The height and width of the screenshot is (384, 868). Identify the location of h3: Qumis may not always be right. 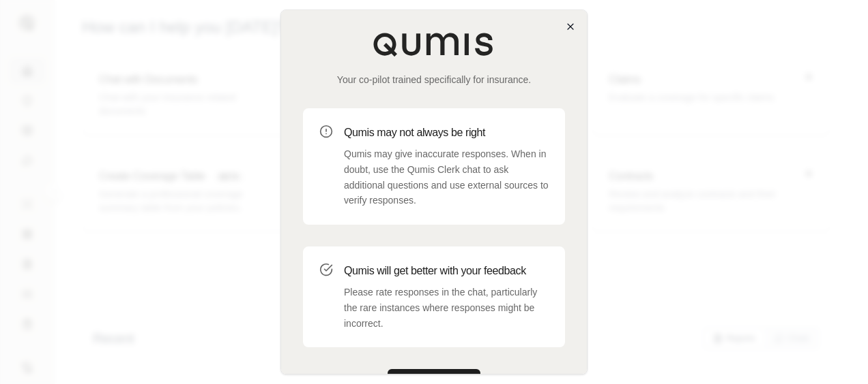
(447, 132).